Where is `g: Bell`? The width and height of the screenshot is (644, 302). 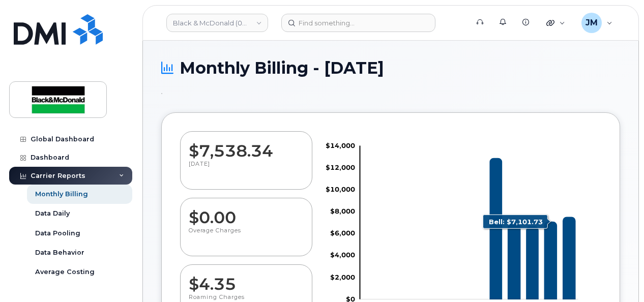 g: Bell is located at coordinates (469, 228).